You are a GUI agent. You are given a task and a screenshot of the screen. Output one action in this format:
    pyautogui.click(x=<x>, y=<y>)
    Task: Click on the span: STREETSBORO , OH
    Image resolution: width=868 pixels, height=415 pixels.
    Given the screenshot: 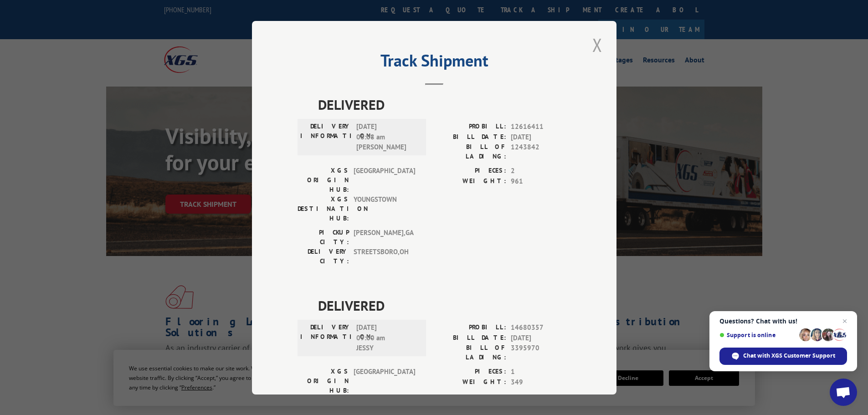 What is the action you would take?
    pyautogui.click(x=384, y=257)
    